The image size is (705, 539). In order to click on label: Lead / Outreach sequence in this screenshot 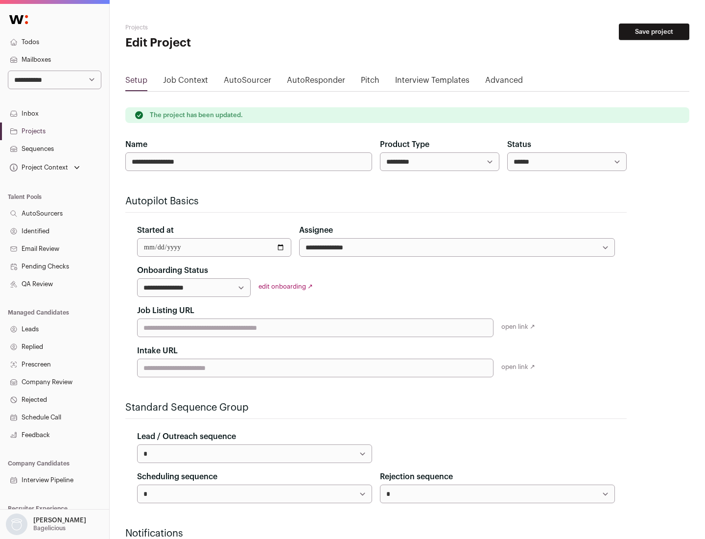, I will do `click(187, 436)`.